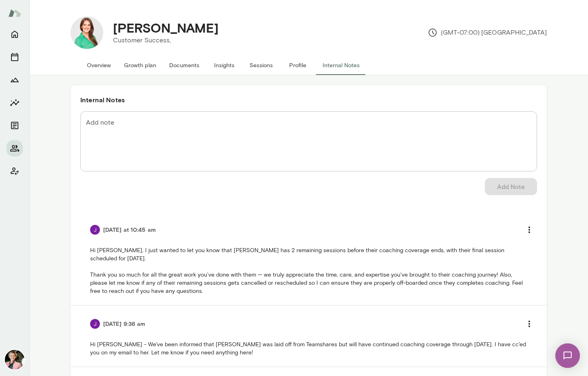  Describe the element at coordinates (15, 13) in the screenshot. I see `img: Mento` at that location.